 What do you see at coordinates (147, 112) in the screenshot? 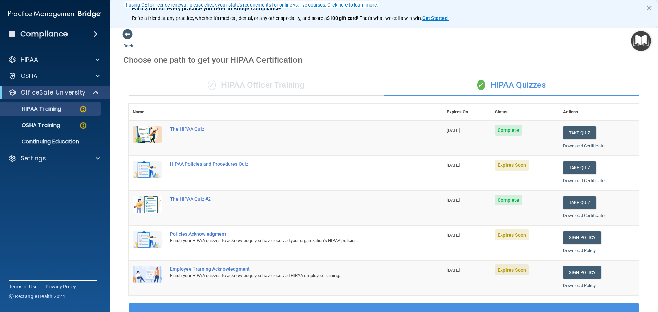
I see `th: Name` at bounding box center [147, 112].